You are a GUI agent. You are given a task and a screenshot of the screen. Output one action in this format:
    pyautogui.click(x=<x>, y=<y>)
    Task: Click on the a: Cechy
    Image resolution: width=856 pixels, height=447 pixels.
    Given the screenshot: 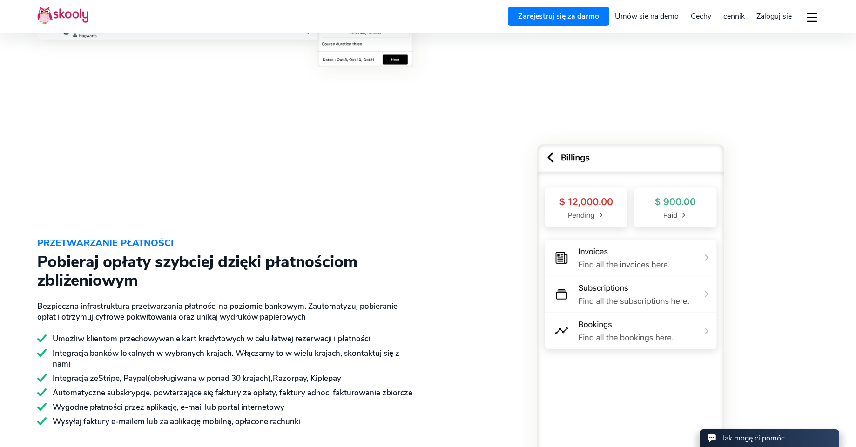 What is the action you would take?
    pyautogui.click(x=701, y=16)
    